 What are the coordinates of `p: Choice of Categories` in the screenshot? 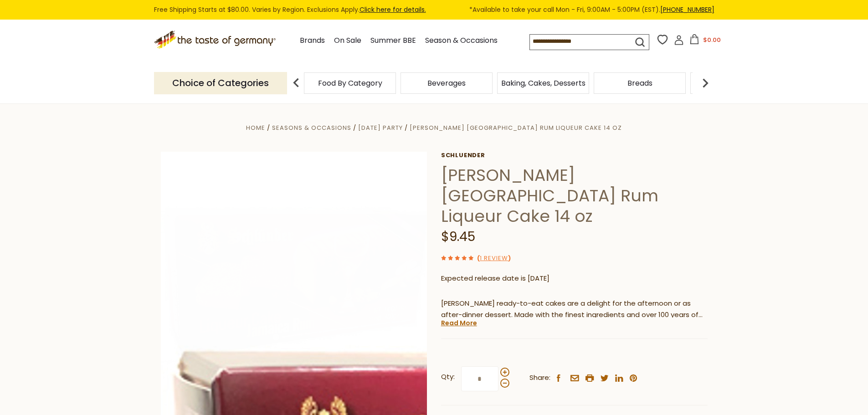 It's located at (221, 83).